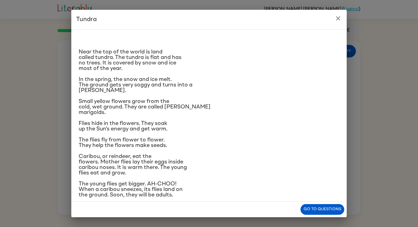  Describe the element at coordinates (131, 190) in the screenshot. I see `span: The young flies get bigger. AH-CHOO! When a caribou sneezes, its flies land on the ground. Soon, ...` at that location.